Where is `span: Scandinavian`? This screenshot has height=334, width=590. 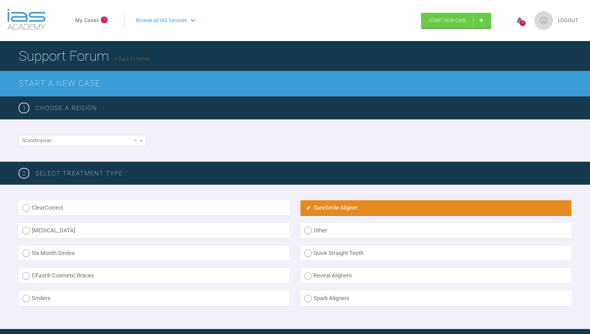 span: Scandinavian is located at coordinates (37, 140).